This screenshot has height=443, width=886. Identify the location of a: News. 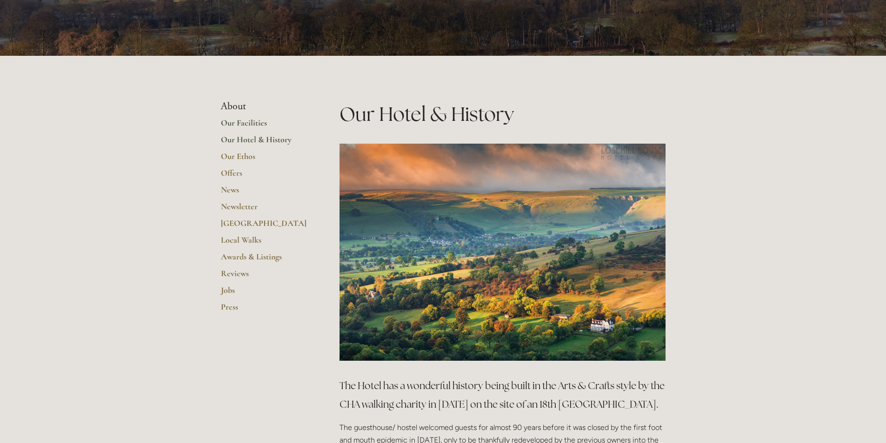
(265, 193).